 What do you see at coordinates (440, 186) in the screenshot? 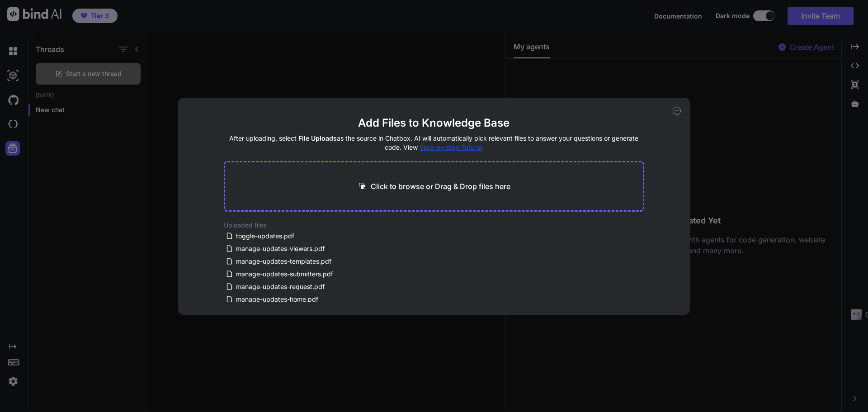
I see `p: Click to browse or Drag & Drop files here` at bounding box center [440, 186].